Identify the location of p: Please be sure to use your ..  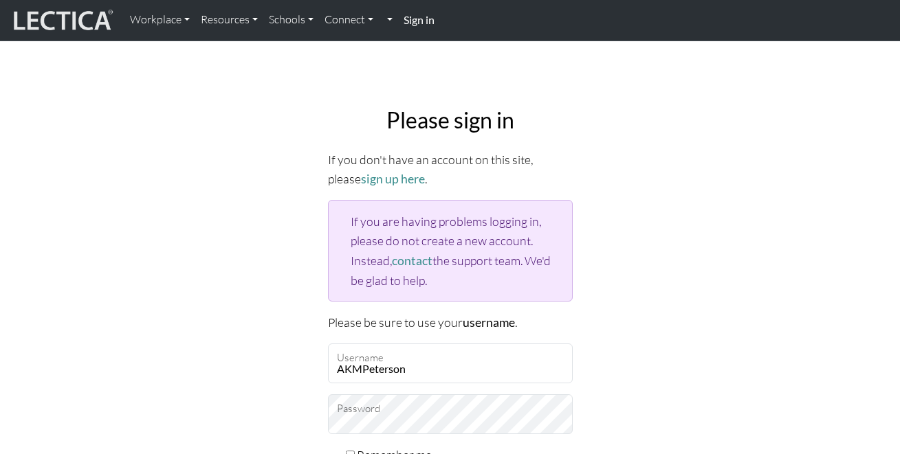
(450, 322).